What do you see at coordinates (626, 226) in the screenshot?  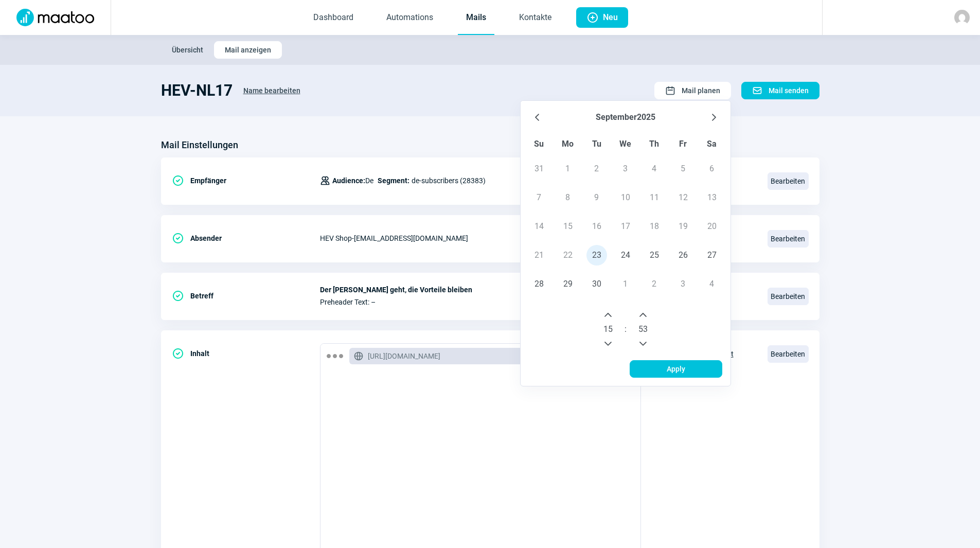 I see `td: 17` at bounding box center [626, 226].